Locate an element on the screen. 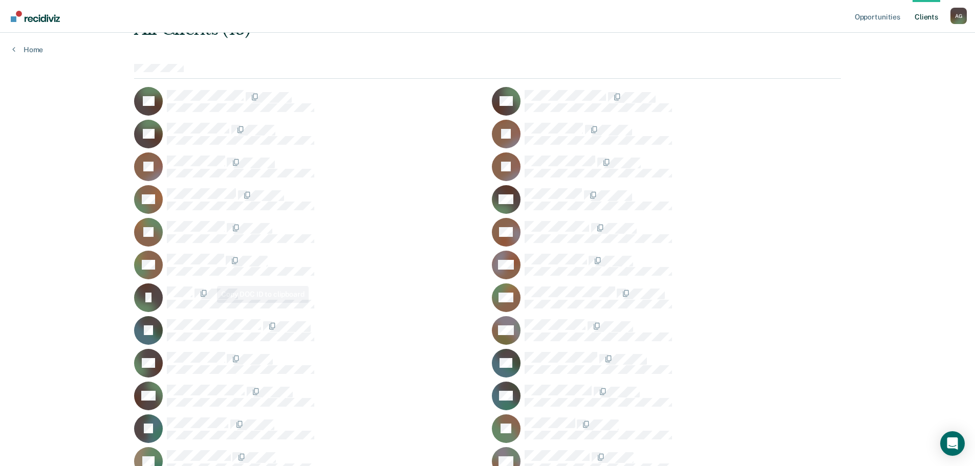 The height and width of the screenshot is (466, 975). a: Home is located at coordinates (28, 50).